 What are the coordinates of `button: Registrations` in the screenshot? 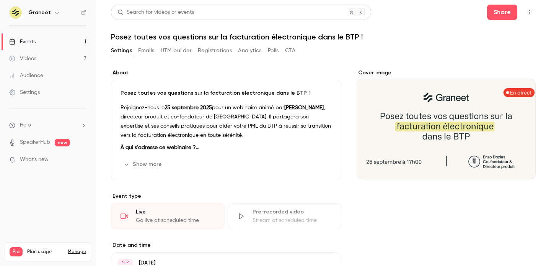 It's located at (215, 51).